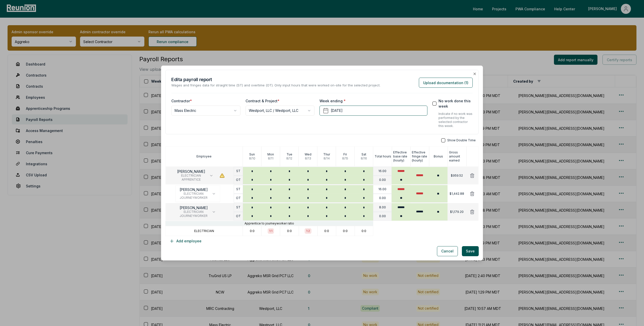 This screenshot has height=326, width=644. What do you see at coordinates (420, 156) in the screenshot?
I see `p: Effective fringe rate (hourly)` at bounding box center [420, 156].